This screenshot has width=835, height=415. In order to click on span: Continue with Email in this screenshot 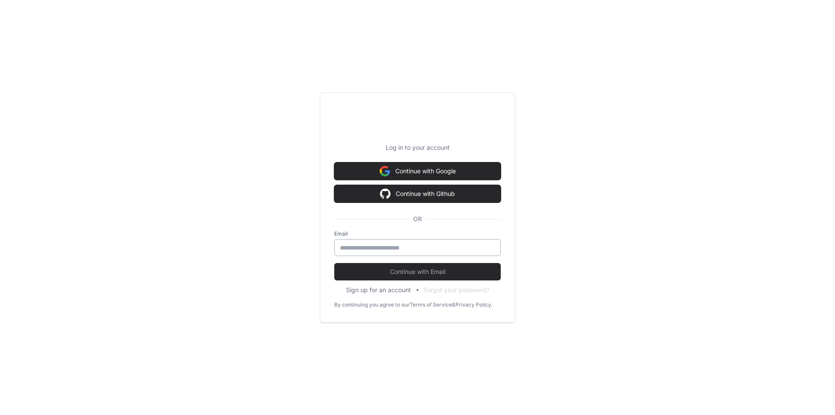, I will do `click(417, 272)`.